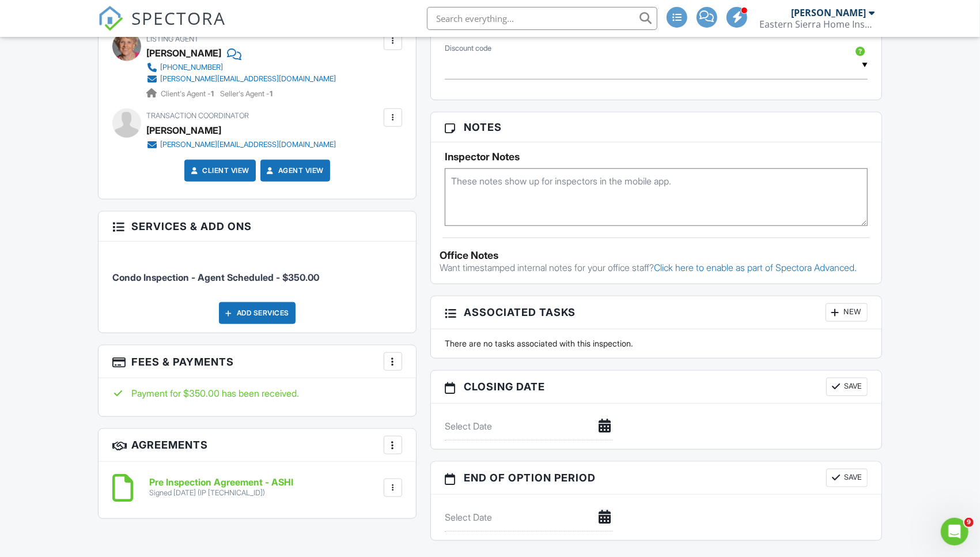  Describe the element at coordinates (179, 17) in the screenshot. I see `span: SPECTORA` at that location.